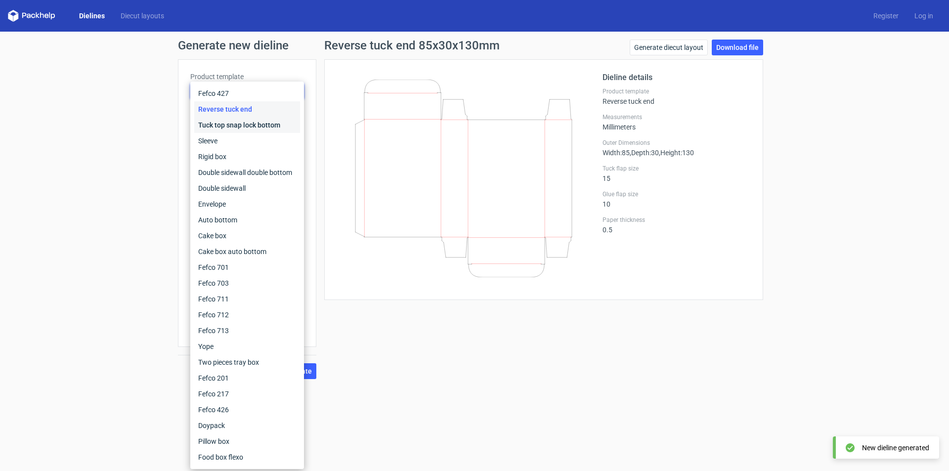 This screenshot has height=471, width=949. Describe the element at coordinates (92, 16) in the screenshot. I see `a: Dielines` at that location.